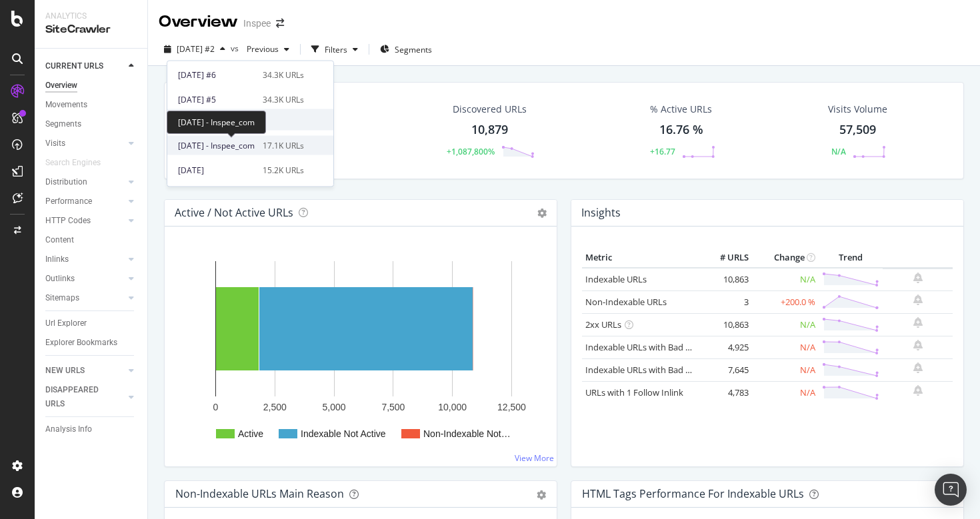 The image size is (980, 519). What do you see at coordinates (79, 163) in the screenshot?
I see `a: Search Engines` at bounding box center [79, 163].